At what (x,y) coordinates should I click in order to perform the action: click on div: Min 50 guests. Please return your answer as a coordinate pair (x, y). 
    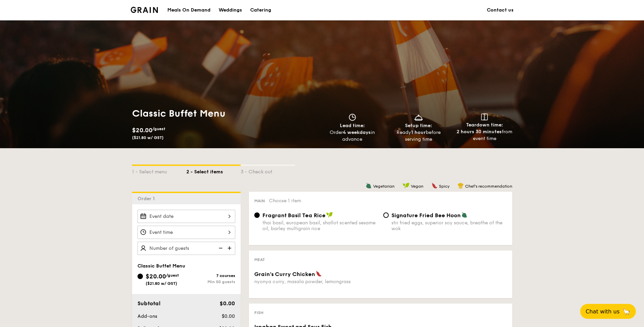
    Looking at the image, I should click on (211, 282).